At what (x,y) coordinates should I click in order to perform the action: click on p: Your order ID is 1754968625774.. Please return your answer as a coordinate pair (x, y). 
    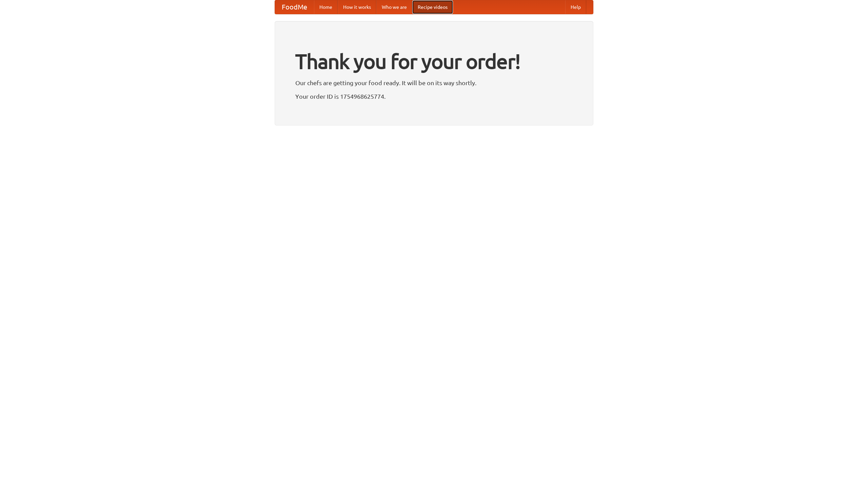
    Looking at the image, I should click on (434, 96).